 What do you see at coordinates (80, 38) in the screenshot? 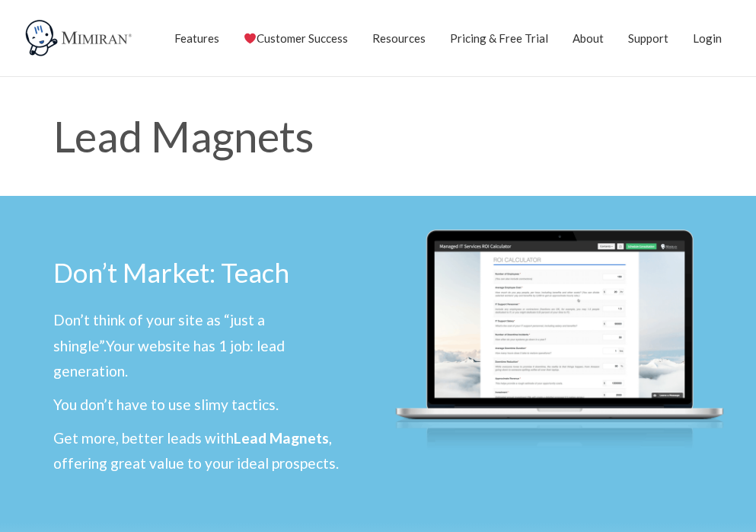
I see `img: Mimiran CRM` at bounding box center [80, 38].